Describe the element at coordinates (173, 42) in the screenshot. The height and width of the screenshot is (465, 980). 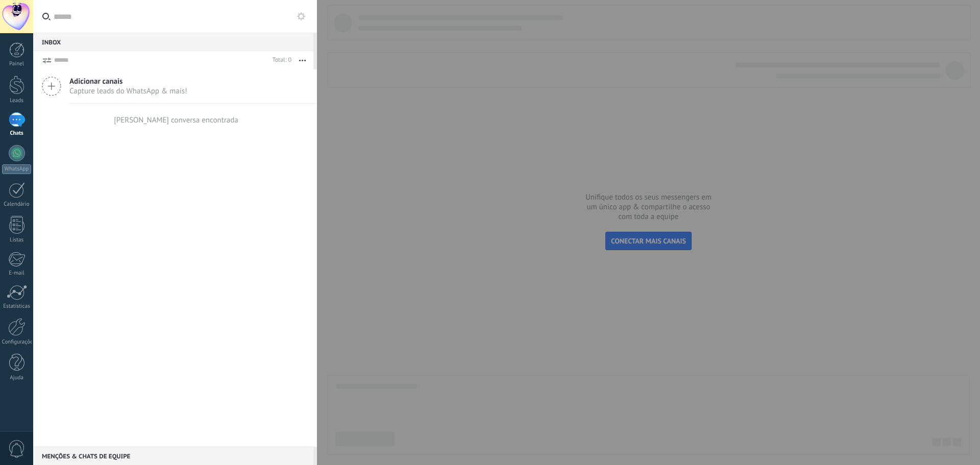
I see `div: Inbox` at that location.